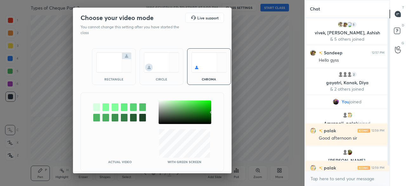  What do you see at coordinates (209, 79) in the screenshot?
I see `div: chroma` at bounding box center [209, 79].